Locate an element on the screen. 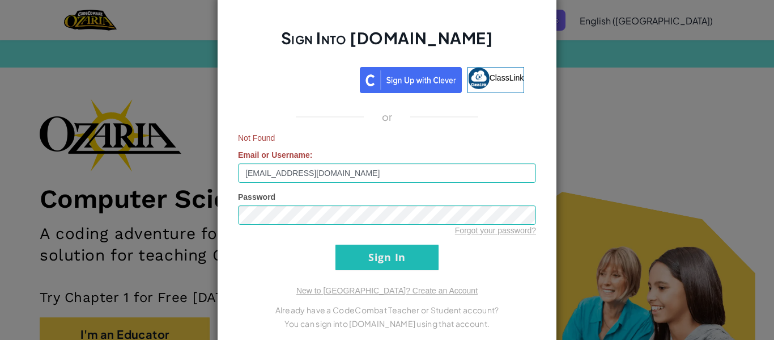 The width and height of the screenshot is (774, 340). span: Password is located at coordinates (257, 197).